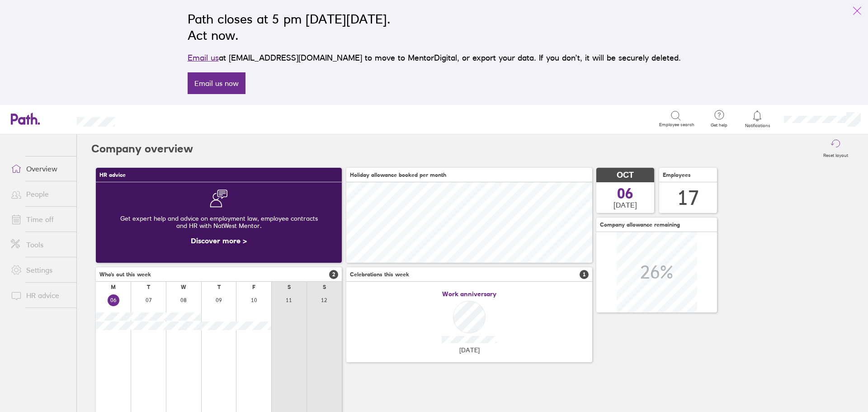 The width and height of the screenshot is (868, 412). I want to click on div: M, so click(113, 287).